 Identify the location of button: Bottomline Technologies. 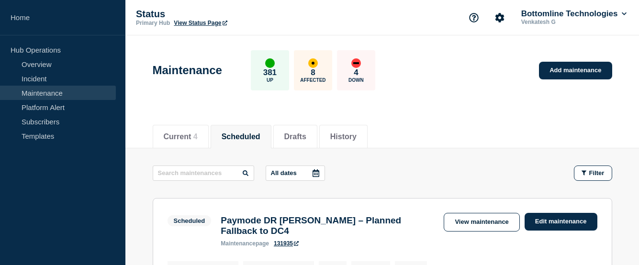
(574, 14).